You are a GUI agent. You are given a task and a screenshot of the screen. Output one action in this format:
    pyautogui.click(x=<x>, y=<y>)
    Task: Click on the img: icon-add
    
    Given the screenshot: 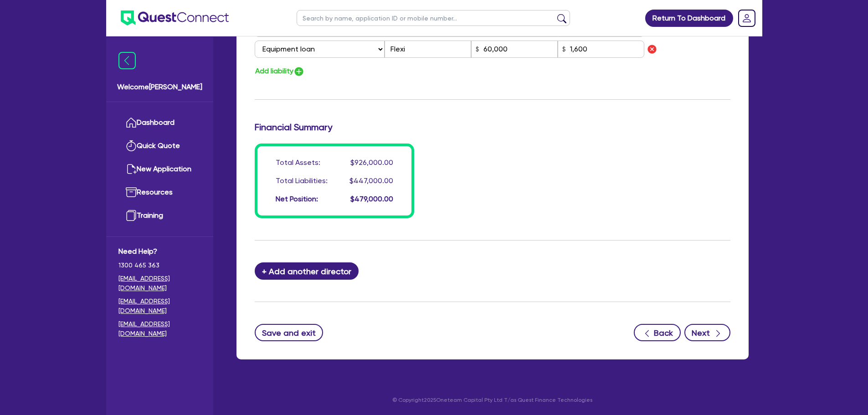 What is the action you would take?
    pyautogui.click(x=299, y=72)
    